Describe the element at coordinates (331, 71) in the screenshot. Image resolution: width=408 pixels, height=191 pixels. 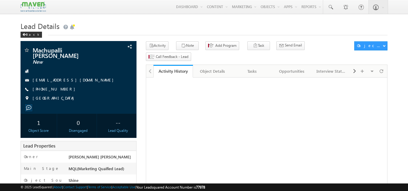
I see `div: Interview Status` at that location.